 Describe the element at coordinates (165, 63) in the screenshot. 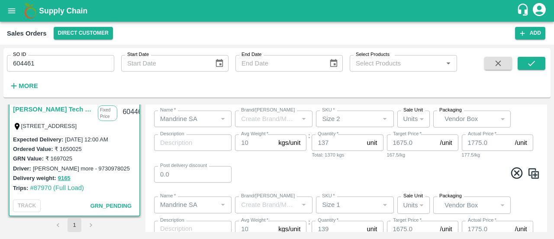

I see `input: Start Date` at that location.